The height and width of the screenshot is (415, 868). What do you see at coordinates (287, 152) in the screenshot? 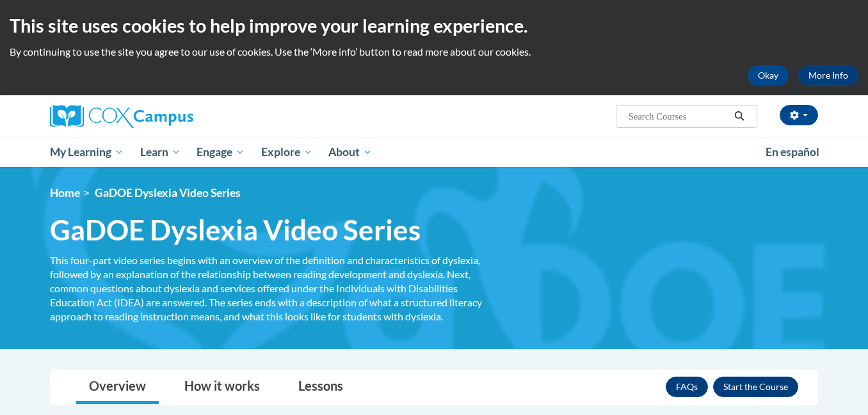
I see `a: Explore` at bounding box center [287, 152].